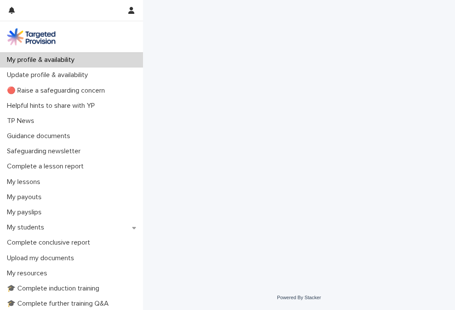 This screenshot has width=455, height=310. What do you see at coordinates (25, 182) in the screenshot?
I see `p: My lessons` at bounding box center [25, 182].